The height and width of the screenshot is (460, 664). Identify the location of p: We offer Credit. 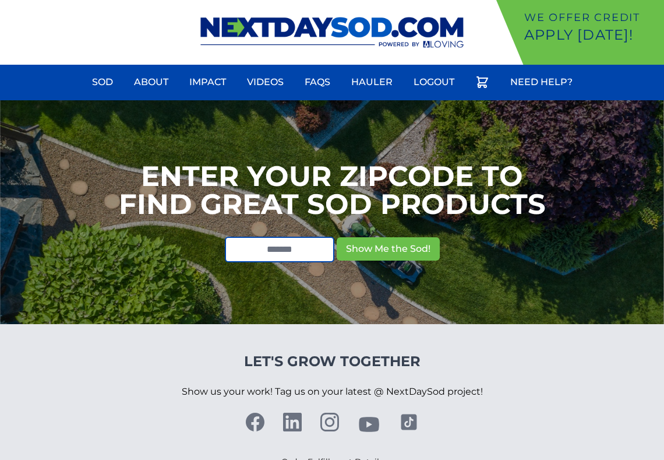
(592, 17).